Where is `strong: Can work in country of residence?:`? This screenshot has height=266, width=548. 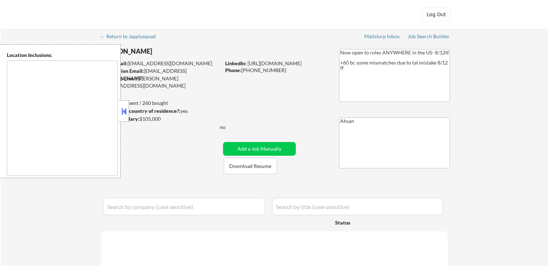
strong: Can work in country of residence?: is located at coordinates (140, 111).